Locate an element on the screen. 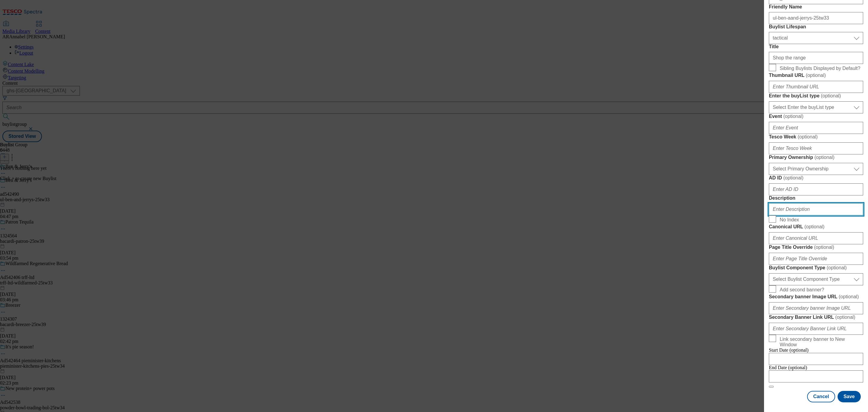  input: Enter Secondary banner Image URL is located at coordinates (816, 308).